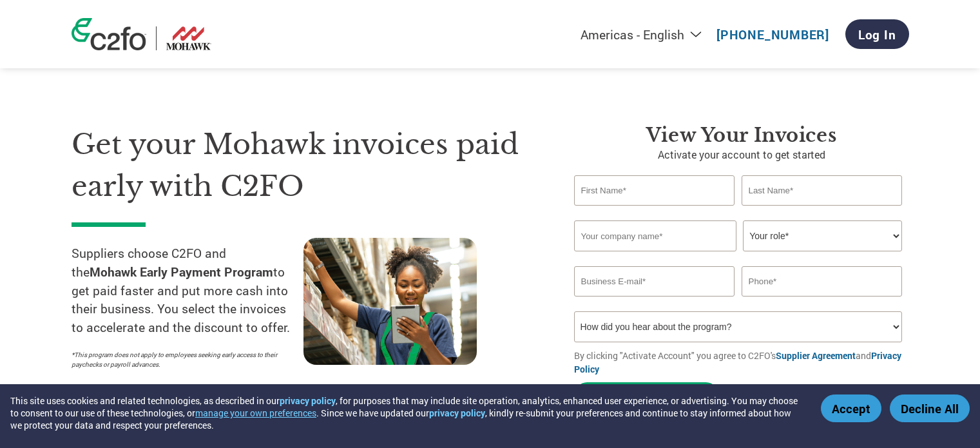 The image size is (980, 448). Describe the element at coordinates (929, 408) in the screenshot. I see `button: Decline All` at that location.